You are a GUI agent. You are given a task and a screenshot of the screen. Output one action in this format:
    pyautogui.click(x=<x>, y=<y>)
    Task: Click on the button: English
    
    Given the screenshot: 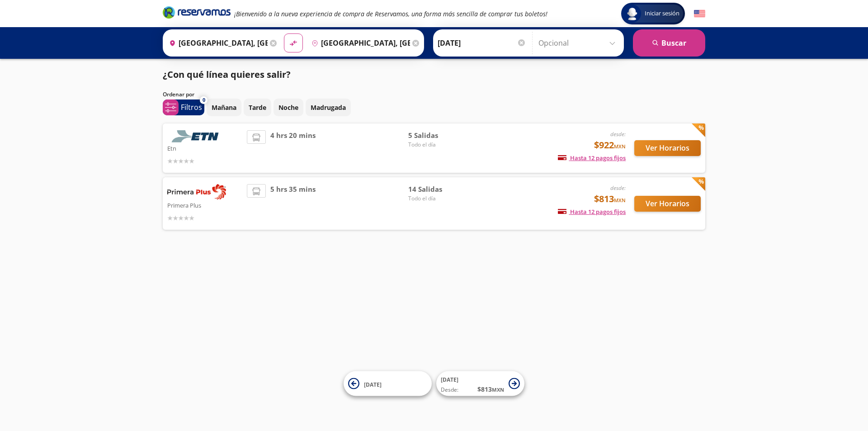 What is the action you would take?
    pyautogui.click(x=699, y=14)
    